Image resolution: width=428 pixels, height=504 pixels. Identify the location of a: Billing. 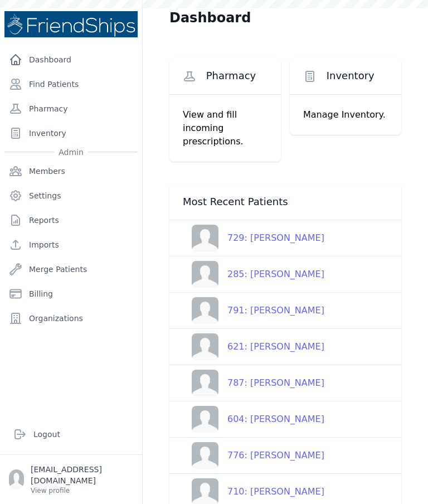
(71, 293).